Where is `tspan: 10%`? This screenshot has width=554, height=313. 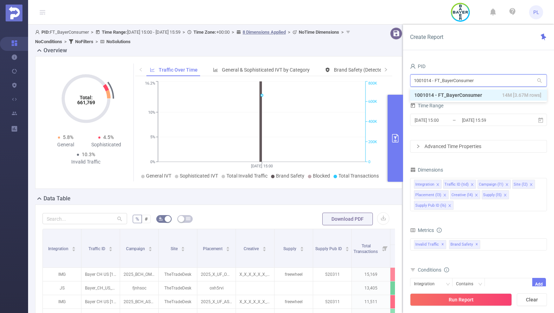 tspan: 10% is located at coordinates (152, 112).